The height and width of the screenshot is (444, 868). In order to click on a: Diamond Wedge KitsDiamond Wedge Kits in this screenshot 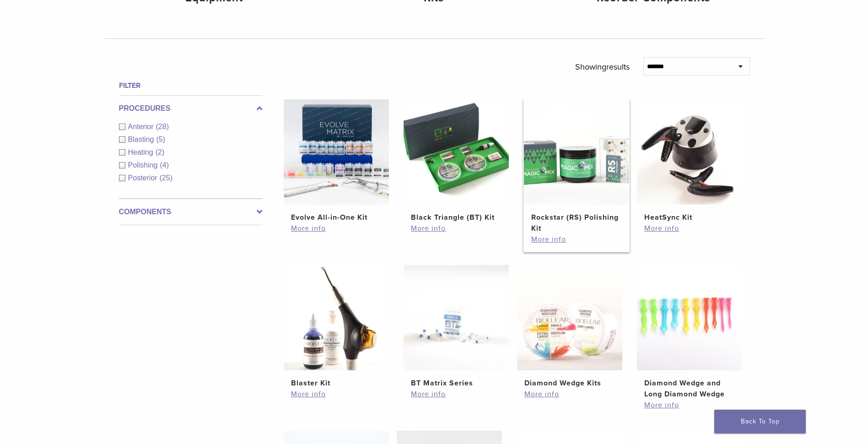, I will do `click(570, 326)`.